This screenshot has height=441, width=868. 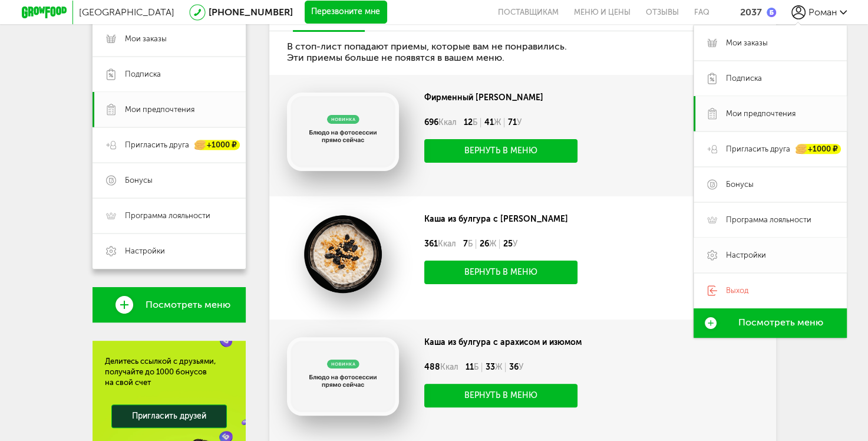 What do you see at coordinates (440, 122) in the screenshot?
I see `div: 696` at bounding box center [440, 122].